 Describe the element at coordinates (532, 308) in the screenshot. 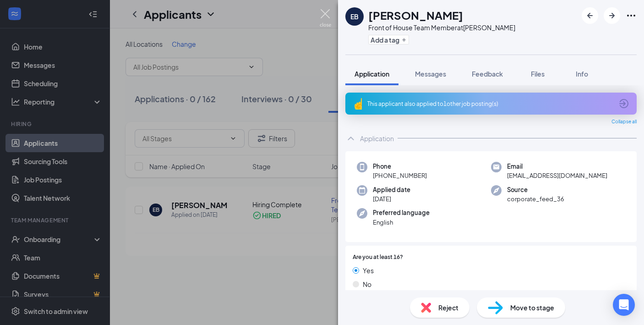

I see `span: Move to stage` at that location.